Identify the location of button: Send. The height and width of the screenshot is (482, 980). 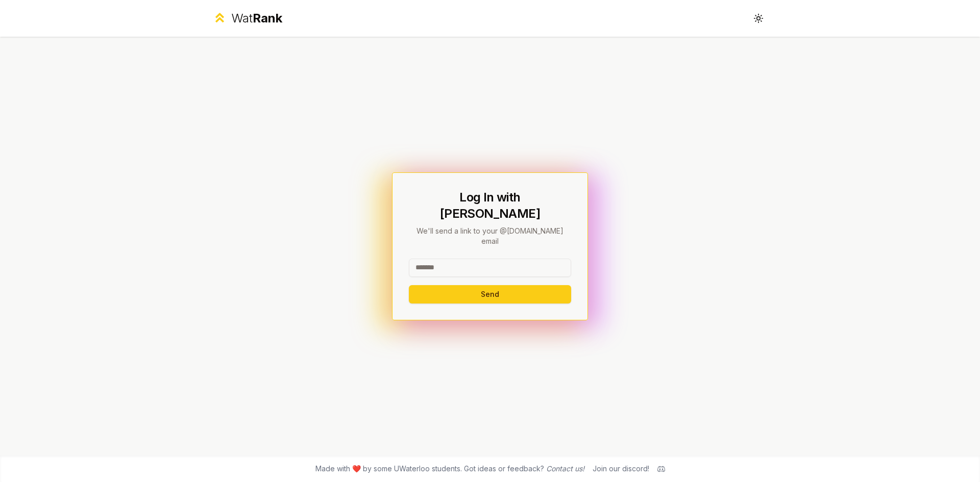
(490, 294).